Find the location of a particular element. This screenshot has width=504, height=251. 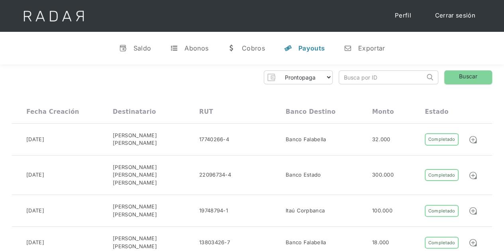

div: 19748794-1 is located at coordinates (213, 211).